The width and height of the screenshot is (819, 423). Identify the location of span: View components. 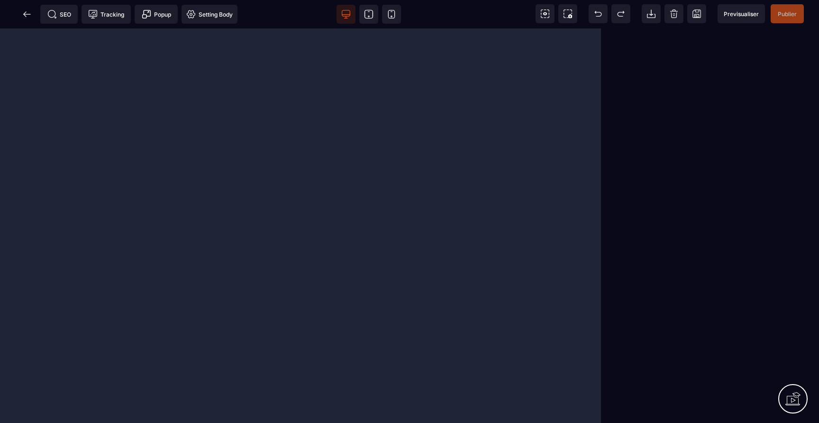
(545, 14).